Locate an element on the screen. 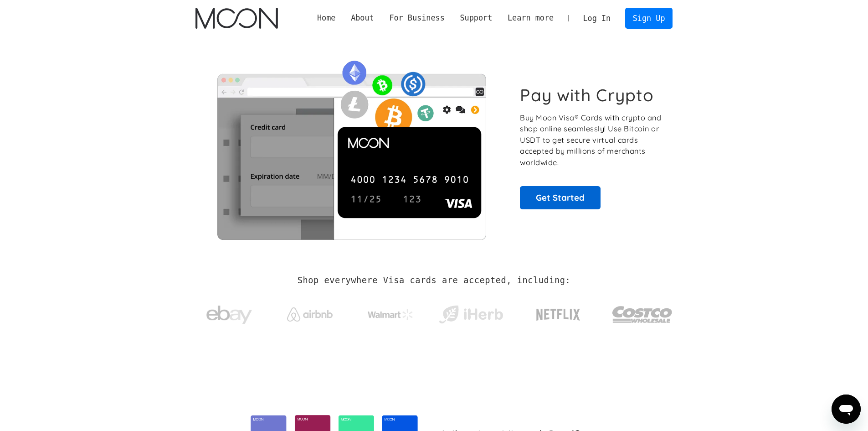 Image resolution: width=868 pixels, height=431 pixels. img: Walmart is located at coordinates (391, 314).